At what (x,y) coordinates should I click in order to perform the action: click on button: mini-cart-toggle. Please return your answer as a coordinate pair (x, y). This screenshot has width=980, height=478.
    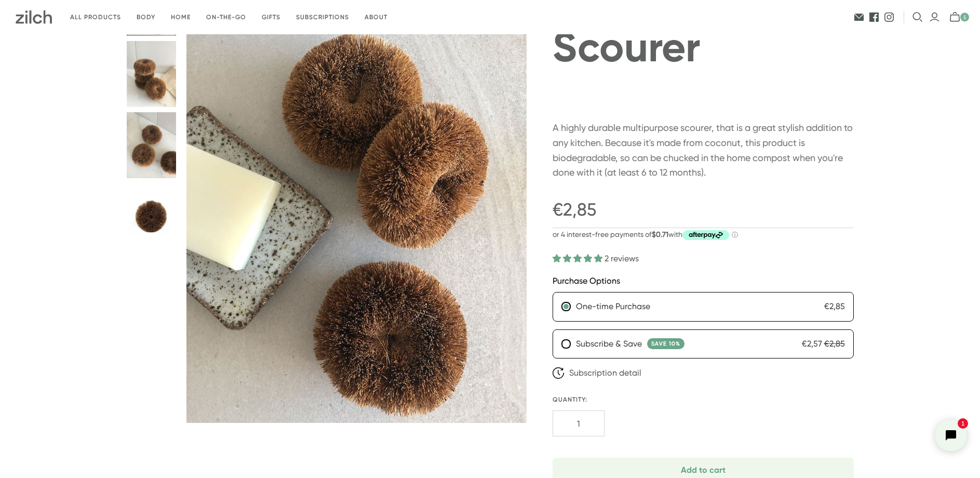
    Looking at the image, I should click on (958, 17).